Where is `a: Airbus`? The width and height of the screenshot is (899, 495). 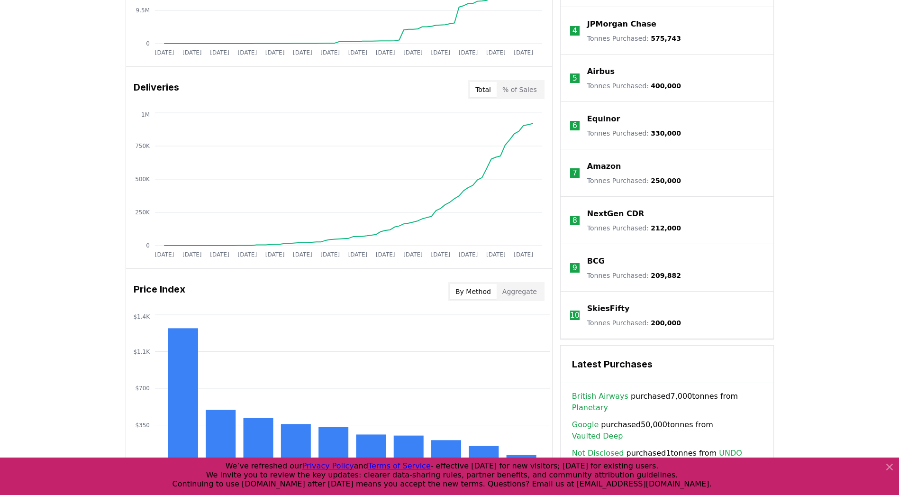
a: Airbus is located at coordinates (601, 72).